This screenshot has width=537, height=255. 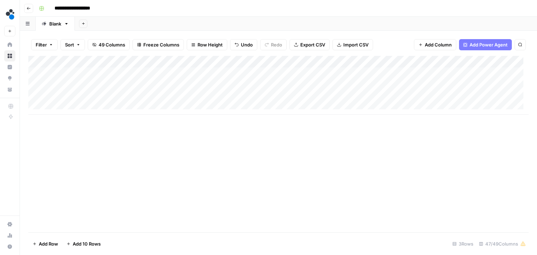 What do you see at coordinates (309, 45) in the screenshot?
I see `button: Export CSV` at bounding box center [309, 45].